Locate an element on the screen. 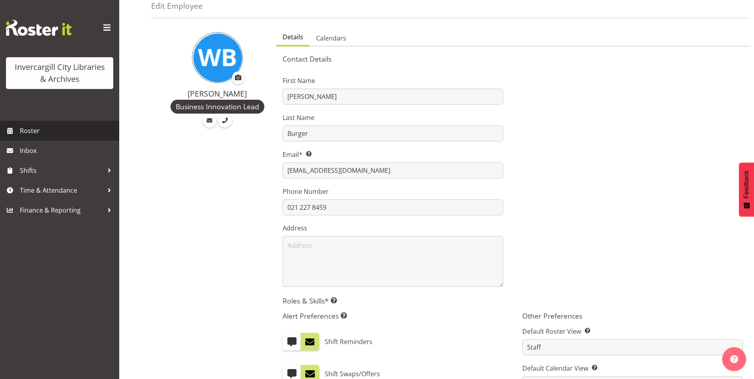  label: Address is located at coordinates (393, 228).